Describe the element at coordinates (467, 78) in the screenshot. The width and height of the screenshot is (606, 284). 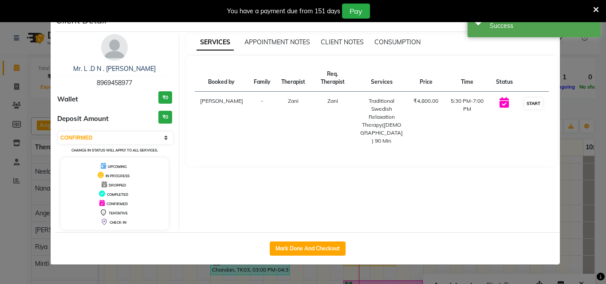
I see `th: Time` at that location.